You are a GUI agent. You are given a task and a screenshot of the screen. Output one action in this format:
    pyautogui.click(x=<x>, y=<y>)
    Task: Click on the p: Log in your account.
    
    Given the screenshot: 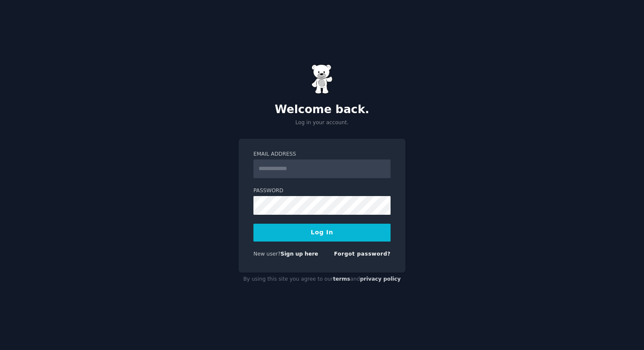 What is the action you would take?
    pyautogui.click(x=322, y=123)
    